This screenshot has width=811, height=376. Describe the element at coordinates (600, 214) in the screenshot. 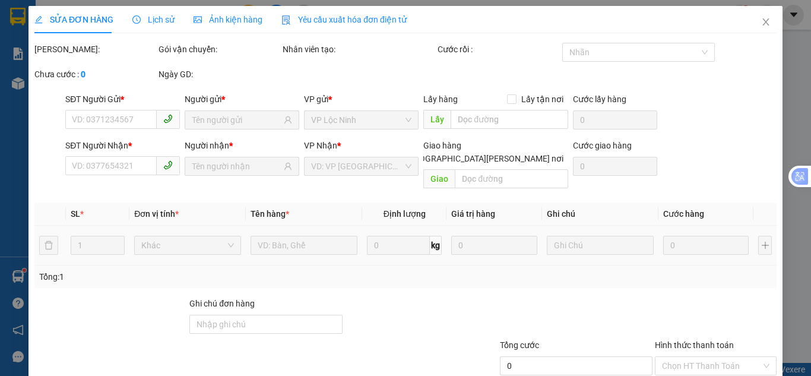

I see `th: Ghi chú` at that location.